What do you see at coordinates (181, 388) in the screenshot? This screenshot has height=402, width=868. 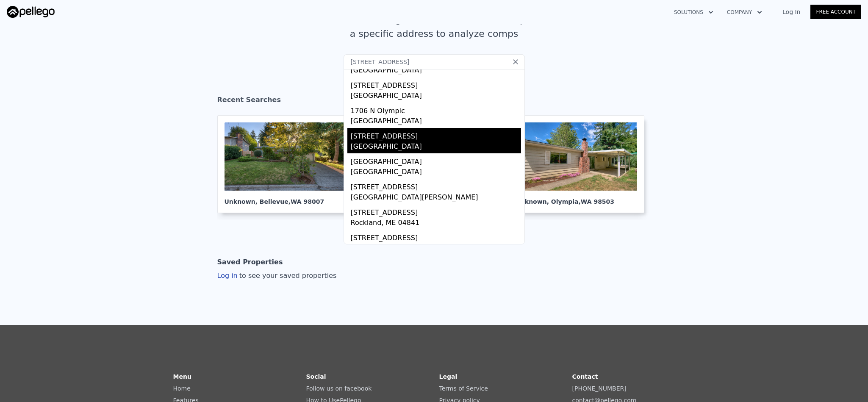 I see `a: Home` at bounding box center [181, 388].